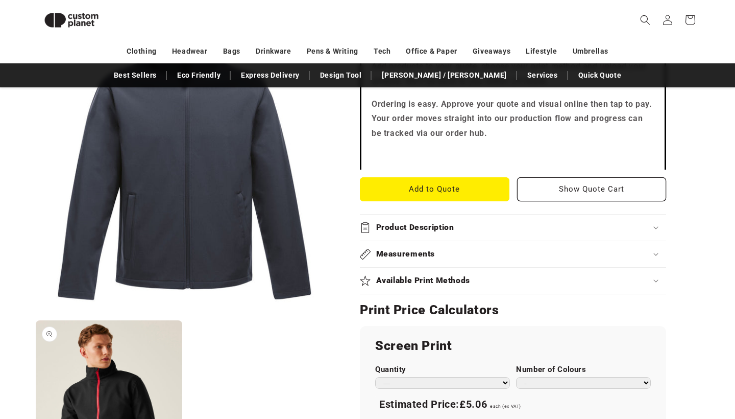 The width and height of the screenshot is (735, 419). I want to click on a: Bags, so click(232, 51).